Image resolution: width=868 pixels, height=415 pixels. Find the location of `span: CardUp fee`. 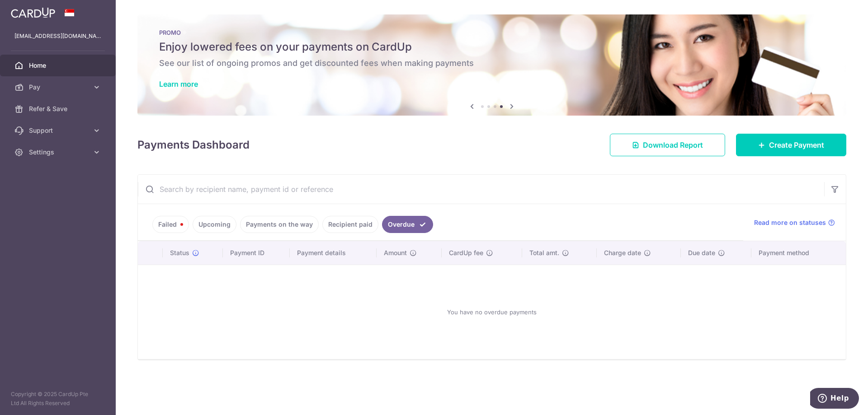

span: CardUp fee is located at coordinates (466, 253).